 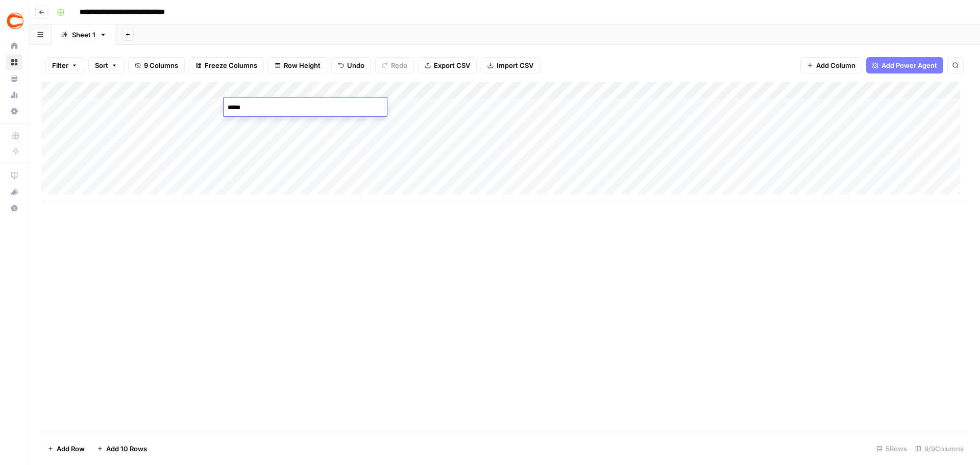 What do you see at coordinates (65, 65) in the screenshot?
I see `button: Filter` at bounding box center [65, 65].